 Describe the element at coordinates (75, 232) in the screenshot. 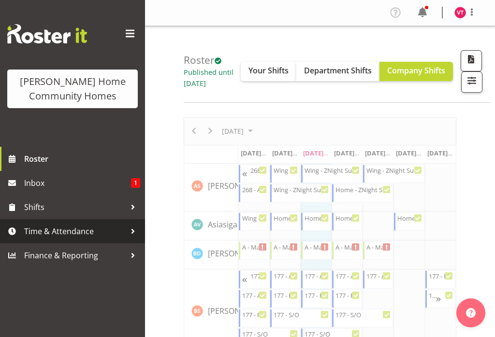

I see `span: Time & Attendance` at that location.